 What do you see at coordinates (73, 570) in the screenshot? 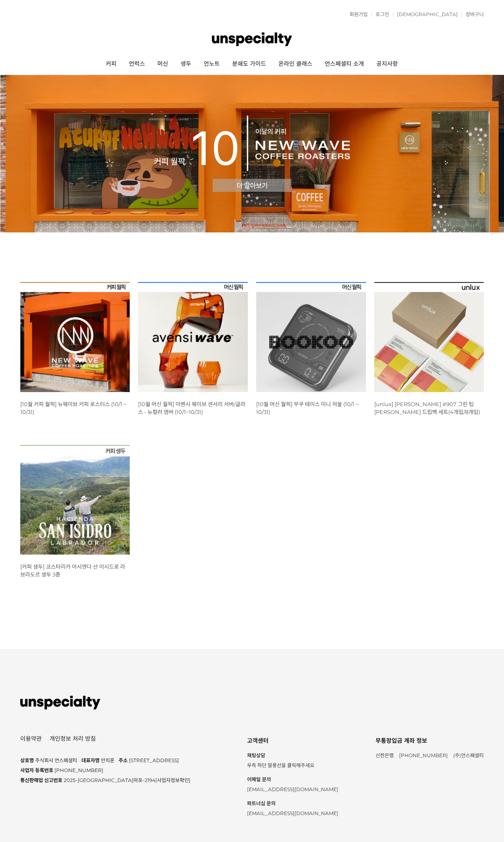
I see `span: [커피 생두] 코스타리카 아시엔다 산 이시드로 라브라도르 생두 3종` at bounding box center [73, 570].